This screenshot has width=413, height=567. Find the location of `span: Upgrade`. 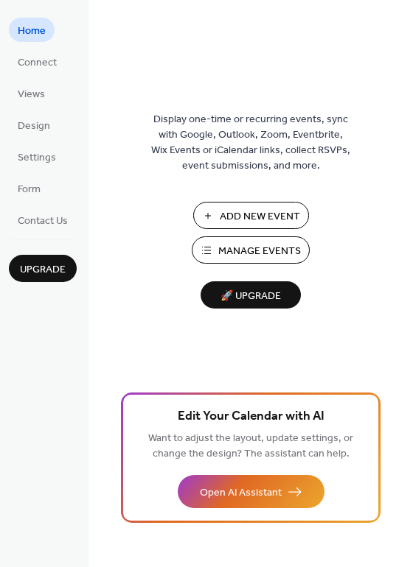

span: Upgrade is located at coordinates (43, 270).